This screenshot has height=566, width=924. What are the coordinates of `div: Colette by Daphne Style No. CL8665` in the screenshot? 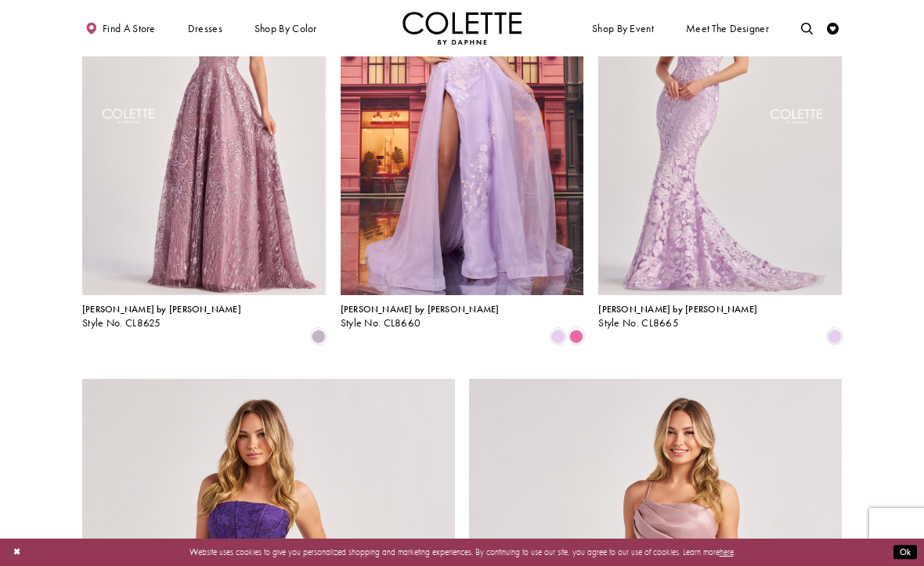 It's located at (677, 317).